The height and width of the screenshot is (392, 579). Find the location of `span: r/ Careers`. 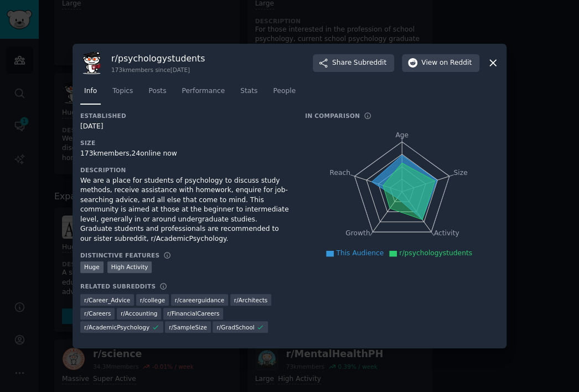

span: r/ Careers is located at coordinates (97, 313).